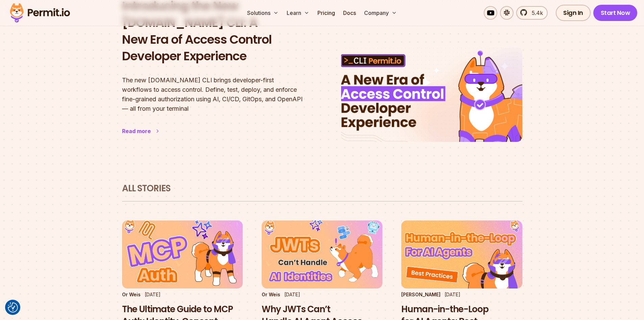  I want to click on button: Solutions, so click(263, 13).